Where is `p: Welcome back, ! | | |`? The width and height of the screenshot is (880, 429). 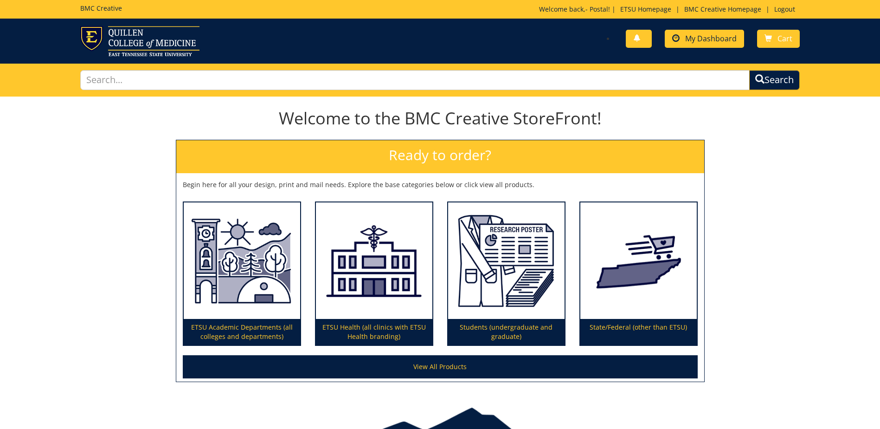
p: Welcome back, ! | | | is located at coordinates (670, 9).